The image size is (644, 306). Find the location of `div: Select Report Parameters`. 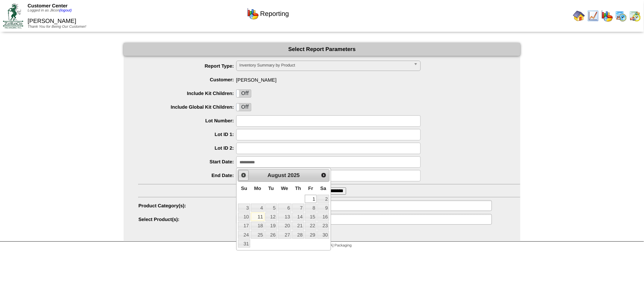

div: Select Report Parameters is located at coordinates (322, 49).